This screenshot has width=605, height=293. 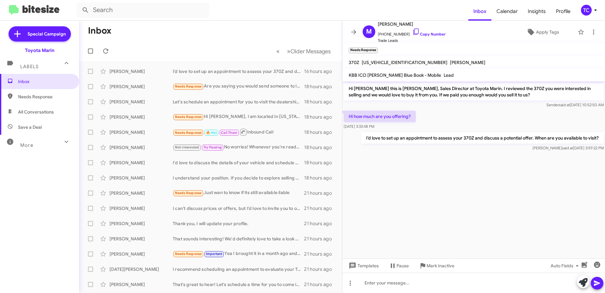 What do you see at coordinates (587, 10) in the screenshot?
I see `button: TC` at bounding box center [587, 10].